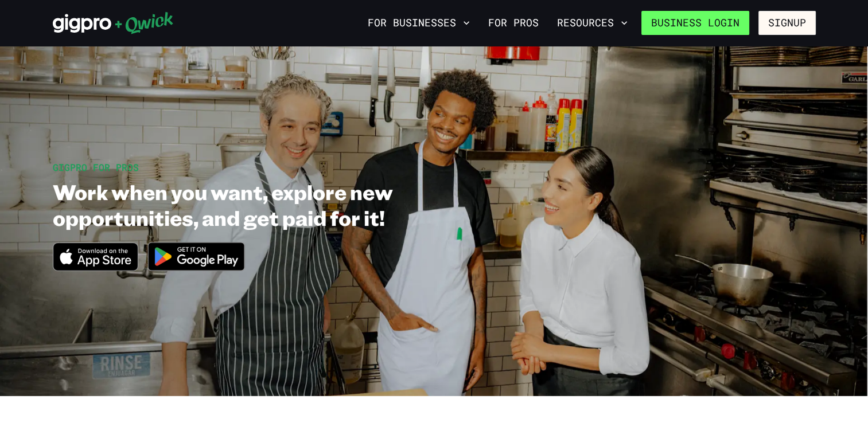 The width and height of the screenshot is (868, 423). I want to click on span: GIGPRO FOR PROS, so click(96, 167).